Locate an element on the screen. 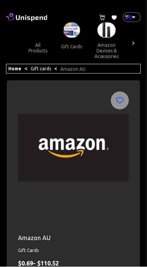 This screenshot has width=147, height=267. span: $ 0.69 is located at coordinates (25, 263).